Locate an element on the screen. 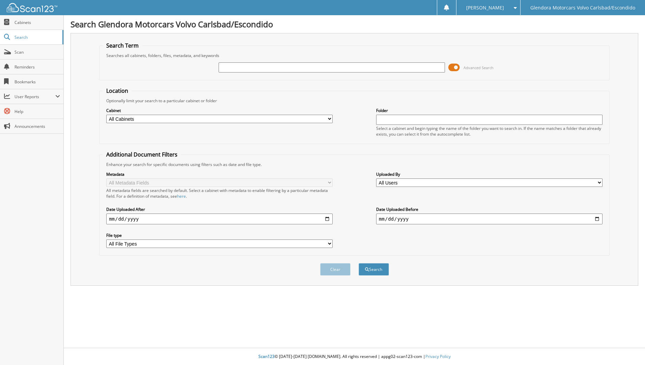 The height and width of the screenshot is (365, 645). a: here is located at coordinates (182, 196).